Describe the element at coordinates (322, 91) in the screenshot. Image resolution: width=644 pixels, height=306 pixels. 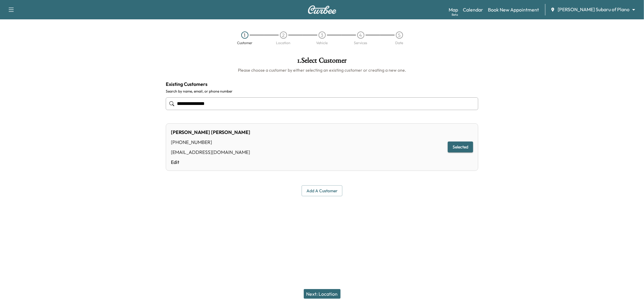
I see `label: Search by name, email, or phone number` at that location.